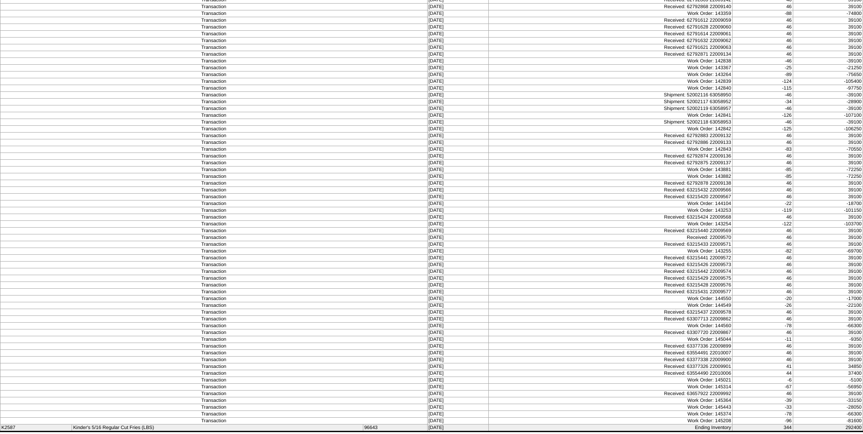 The width and height of the screenshot is (863, 434). Describe the element at coordinates (762, 340) in the screenshot. I see `td: -11` at that location.